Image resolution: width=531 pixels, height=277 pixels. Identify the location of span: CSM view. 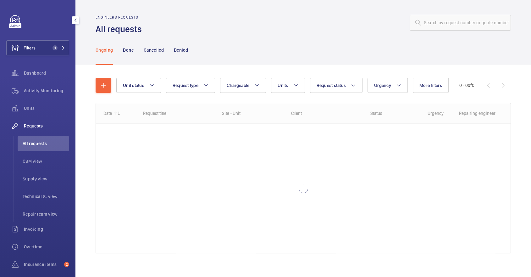
(46, 161).